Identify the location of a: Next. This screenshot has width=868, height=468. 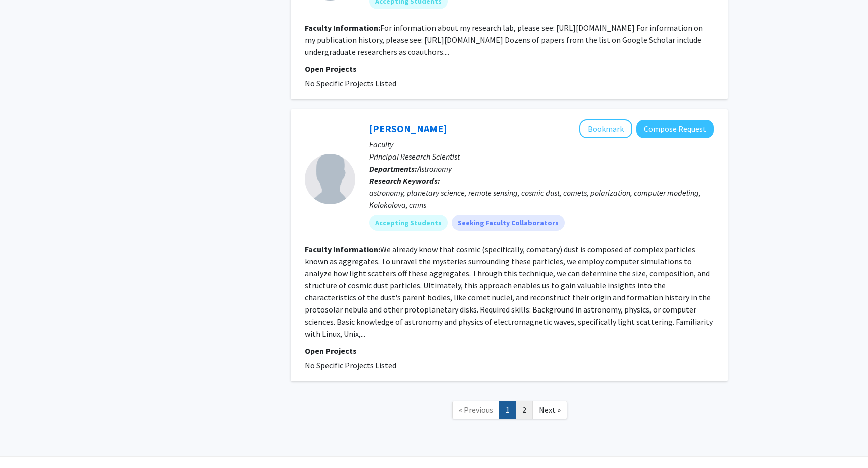
(550, 410).